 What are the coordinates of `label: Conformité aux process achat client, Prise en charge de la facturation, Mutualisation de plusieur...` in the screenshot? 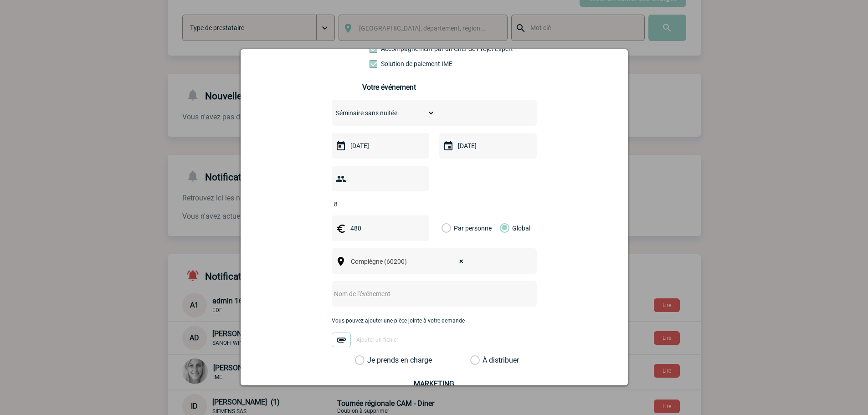 It's located at (389, 63).